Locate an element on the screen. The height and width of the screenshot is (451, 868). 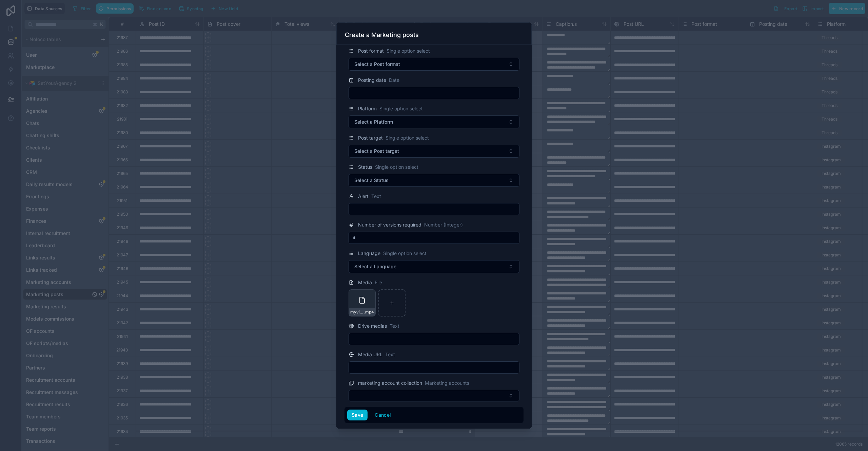
span: Select a Platform is located at coordinates (374, 122).